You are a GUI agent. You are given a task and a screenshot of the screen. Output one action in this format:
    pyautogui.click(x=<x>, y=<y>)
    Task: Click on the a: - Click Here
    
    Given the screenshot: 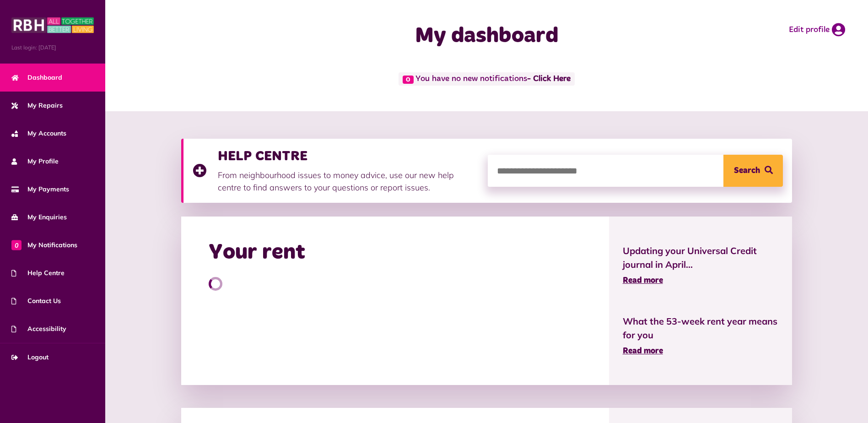 What is the action you would take?
    pyautogui.click(x=549, y=79)
    